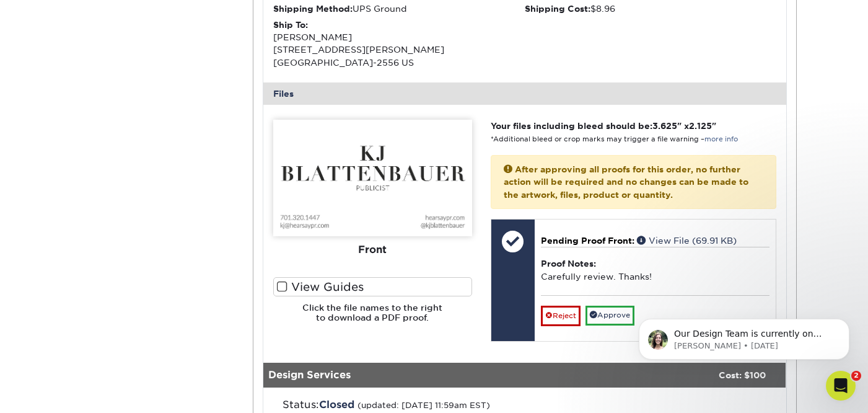 The width and height of the screenshot is (868, 413). Describe the element at coordinates (721, 139) in the screenshot. I see `a: more info` at that location.